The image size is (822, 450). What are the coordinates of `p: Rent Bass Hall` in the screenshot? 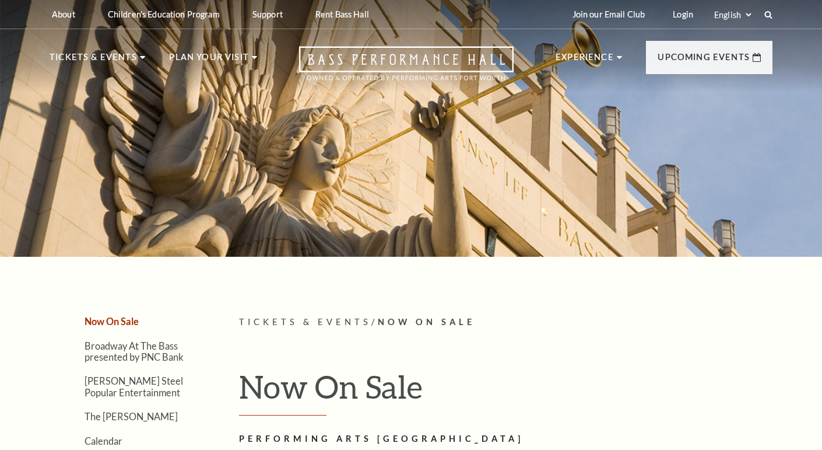 It's located at (342, 14).